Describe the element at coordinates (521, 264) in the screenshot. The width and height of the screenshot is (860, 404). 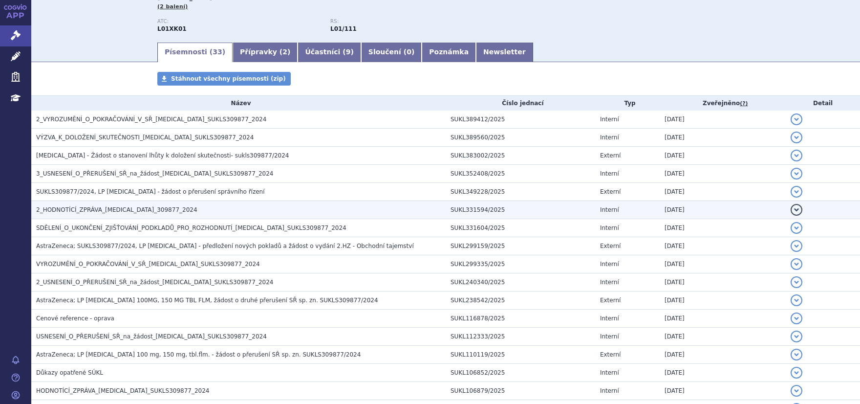
I see `td: SUKL299335/2025` at that location.